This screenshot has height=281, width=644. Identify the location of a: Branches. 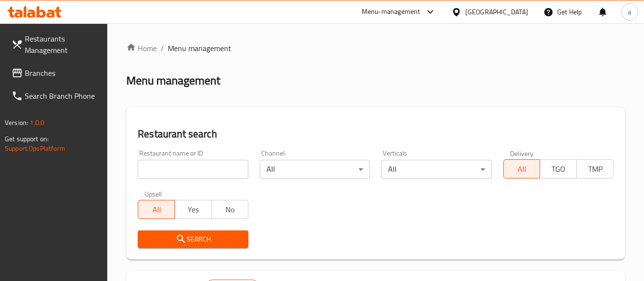
(56, 73).